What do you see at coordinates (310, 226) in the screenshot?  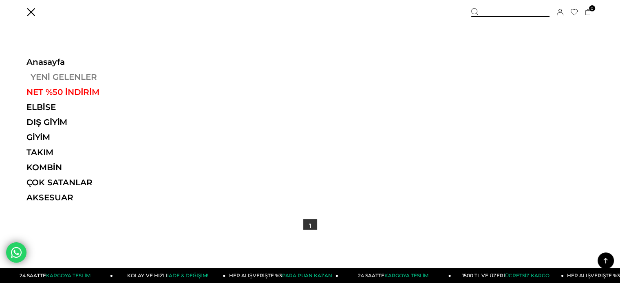 I see `a: 1` at bounding box center [310, 226].